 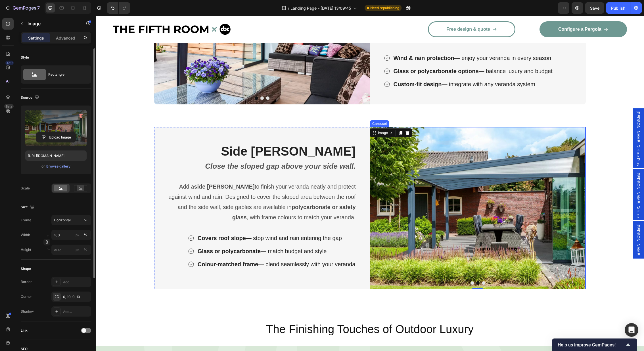 I want to click on p: — integrate with any veranda system, so click(x=377, y=68).